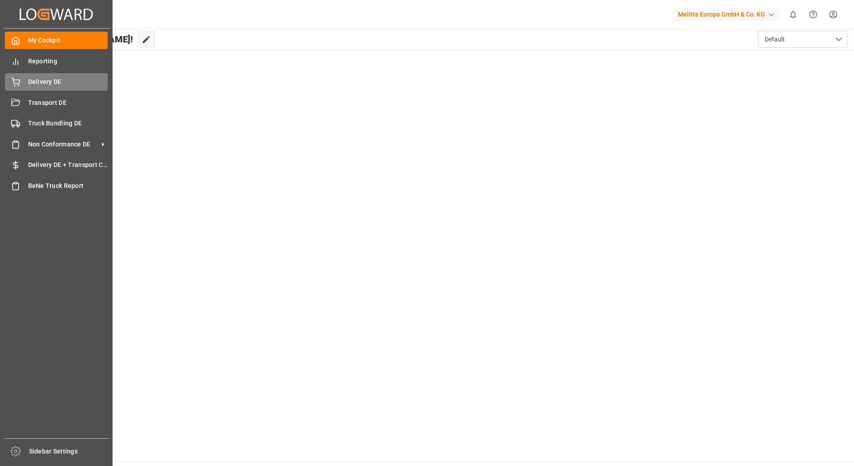  Describe the element at coordinates (726, 14) in the screenshot. I see `div: Melitta Europa GmbH & Co. KG` at that location.